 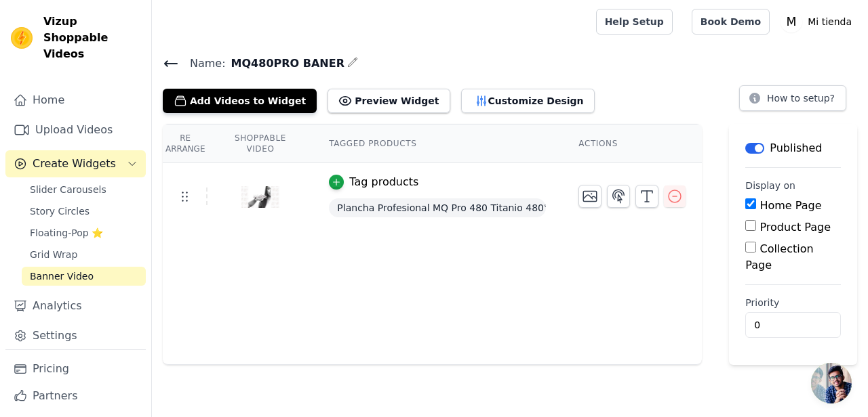 What do you see at coordinates (260, 197) in the screenshot?
I see `img: vizup-images-1eed.png` at bounding box center [260, 197].